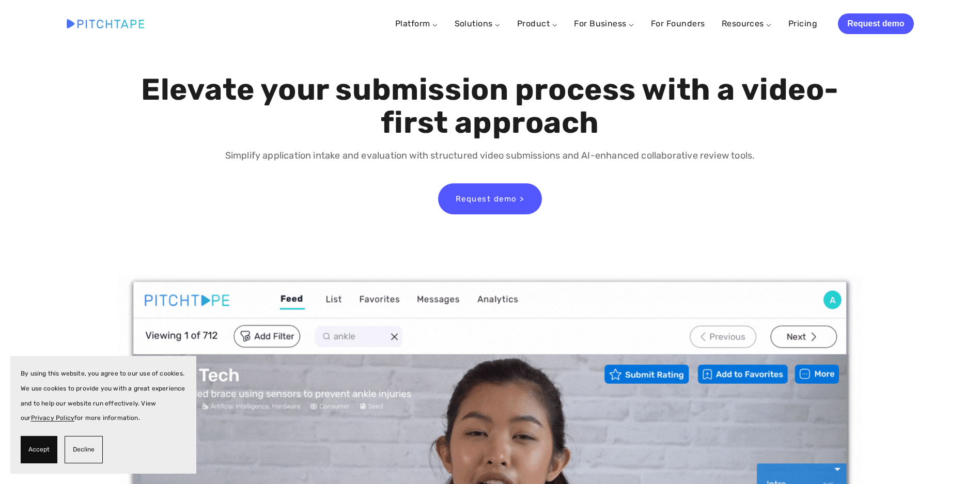 This screenshot has height=484, width=980. I want to click on button: Accept, so click(39, 449).